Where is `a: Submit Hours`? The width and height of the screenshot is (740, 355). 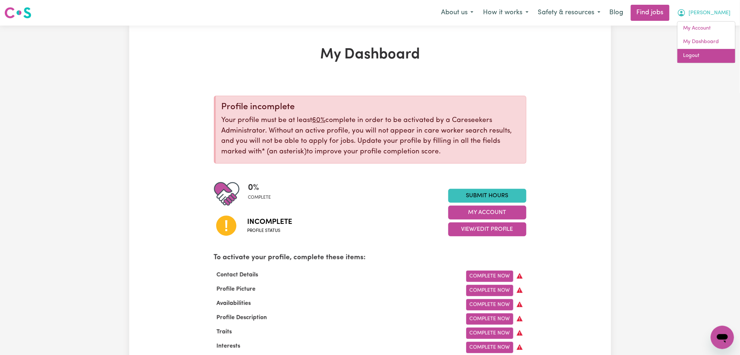
a: Submit Hours is located at coordinates (488, 196).